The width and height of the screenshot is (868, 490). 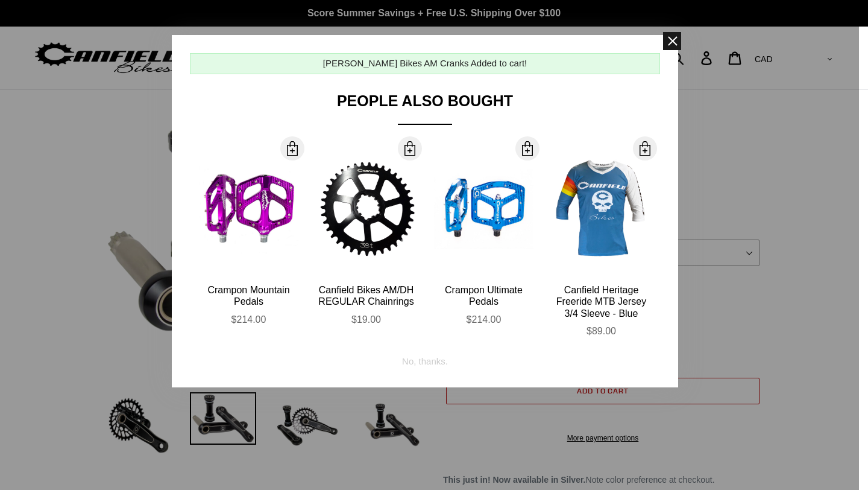 What do you see at coordinates (366, 209) in the screenshot?
I see `img: 38T_Ring_Back_large.png` at bounding box center [366, 209].